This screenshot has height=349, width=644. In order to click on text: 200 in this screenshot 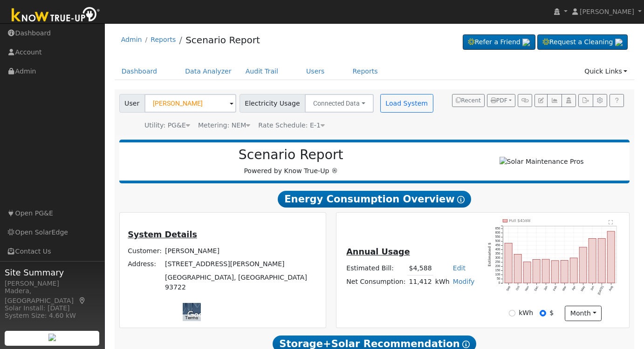, I will do `click(498, 266)`.